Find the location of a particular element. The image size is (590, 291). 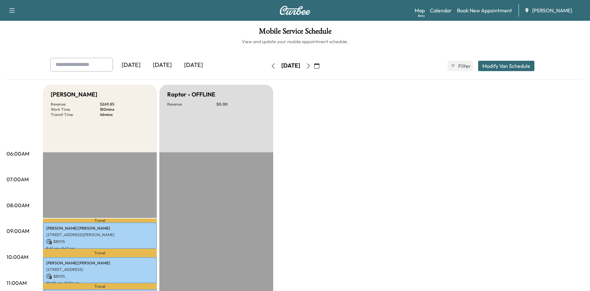

p: 06:00AM is located at coordinates (18, 154).